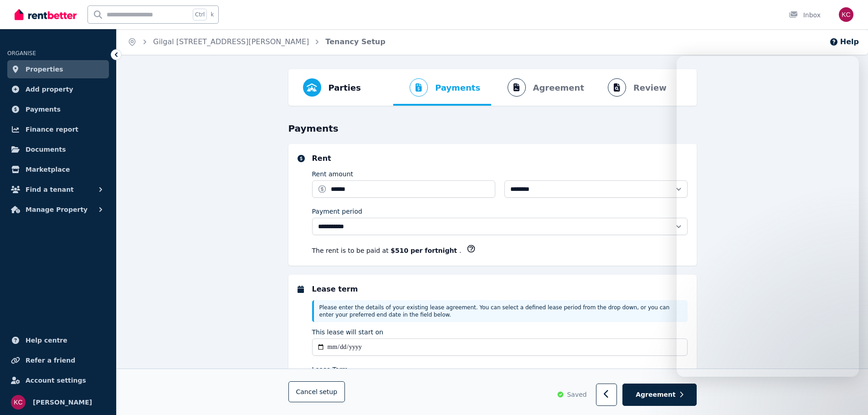 The height and width of the screenshot is (415, 868). Describe the element at coordinates (328, 392) in the screenshot. I see `span: setup` at that location.